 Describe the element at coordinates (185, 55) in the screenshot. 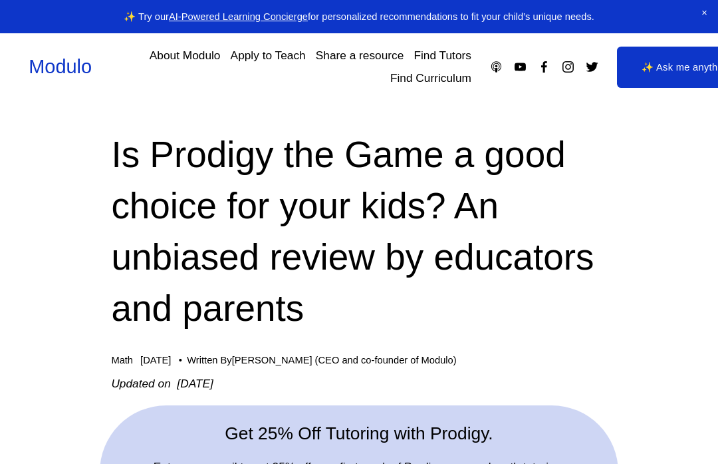

I see `a: About Modulo` at that location.